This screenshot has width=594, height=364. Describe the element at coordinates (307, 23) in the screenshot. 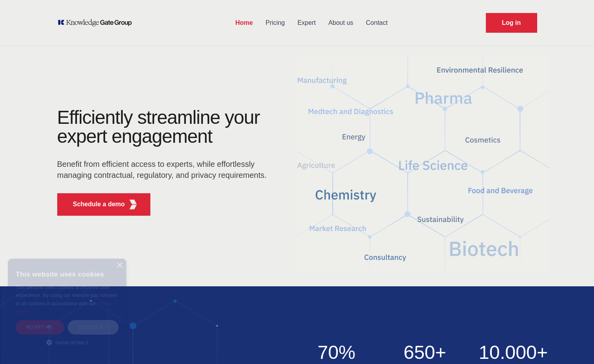

I see `a: Expert` at that location.